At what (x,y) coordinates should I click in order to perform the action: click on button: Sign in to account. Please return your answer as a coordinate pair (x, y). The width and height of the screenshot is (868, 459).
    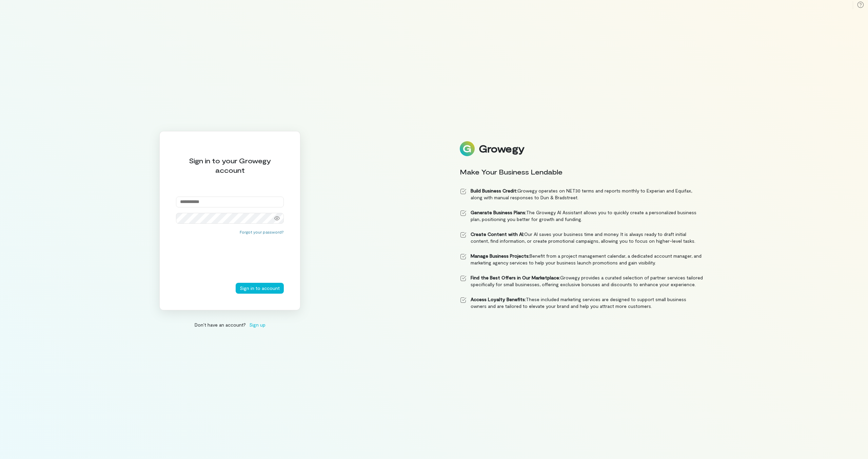
    Looking at the image, I should click on (260, 288).